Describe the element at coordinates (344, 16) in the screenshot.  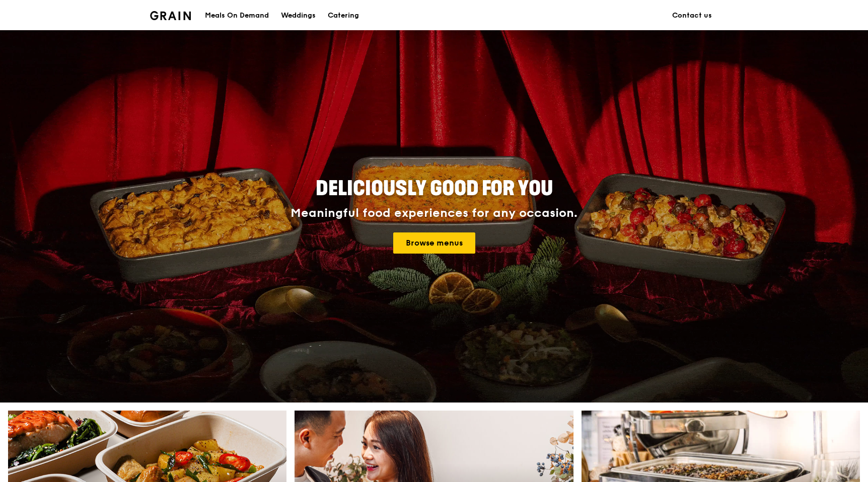
I see `a: Catering` at that location.